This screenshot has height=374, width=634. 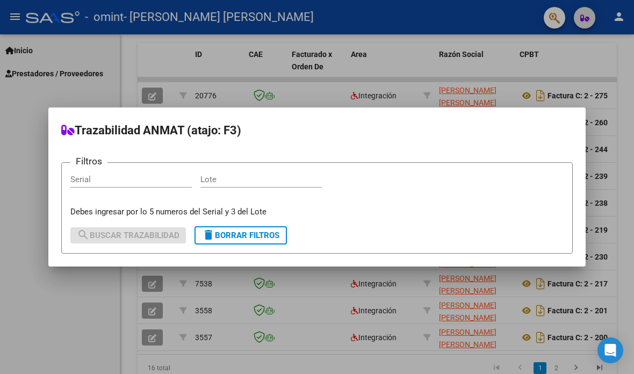 What do you see at coordinates (128, 235) in the screenshot?
I see `button: Buscar Trazabilidad` at bounding box center [128, 235].